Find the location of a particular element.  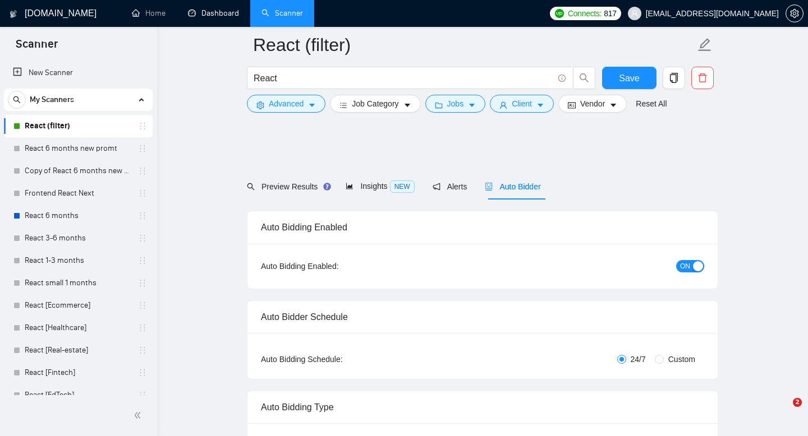

span: 24/7 is located at coordinates (638, 360).